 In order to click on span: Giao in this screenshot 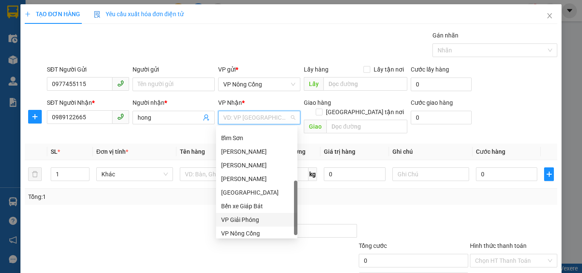, I will do `click(315, 127)`.